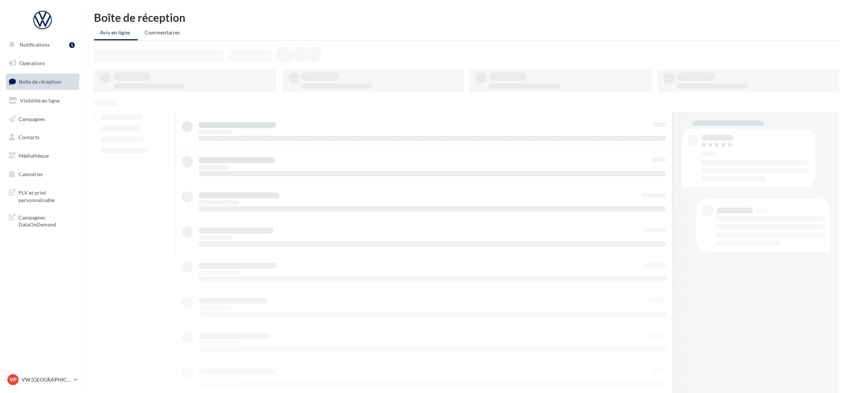  I want to click on a: Opérations, so click(43, 63).